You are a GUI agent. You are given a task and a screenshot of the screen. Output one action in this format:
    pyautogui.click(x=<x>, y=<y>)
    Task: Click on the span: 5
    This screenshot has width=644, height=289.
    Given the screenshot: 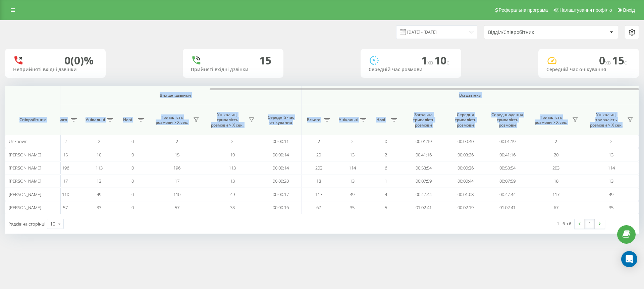 What is the action you would take?
    pyautogui.click(x=386, y=208)
    